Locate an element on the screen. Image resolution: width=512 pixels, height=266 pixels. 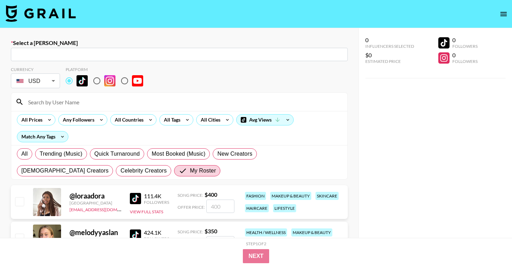
div: Platform is located at coordinates (107, 69).